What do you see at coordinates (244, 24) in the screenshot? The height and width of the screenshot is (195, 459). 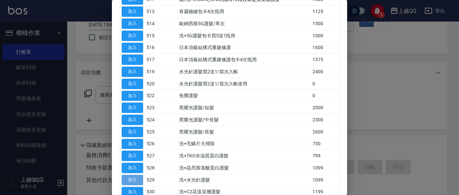 I see `td: 歐納西斯5G護髮/單次` at bounding box center [244, 24].